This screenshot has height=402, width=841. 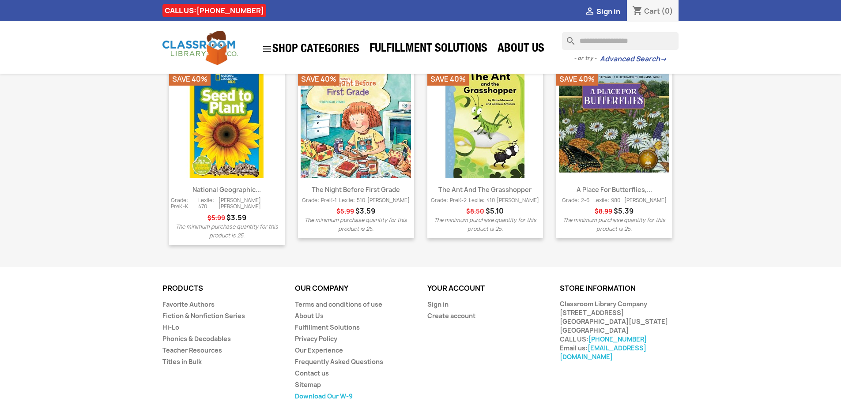 I want to click on span: Grade: PreK-K, so click(x=185, y=204).